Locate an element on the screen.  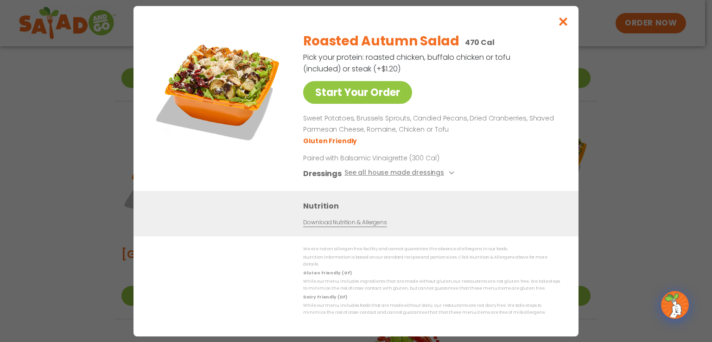
h2: Roasted Autumn Salad is located at coordinates (381, 41).